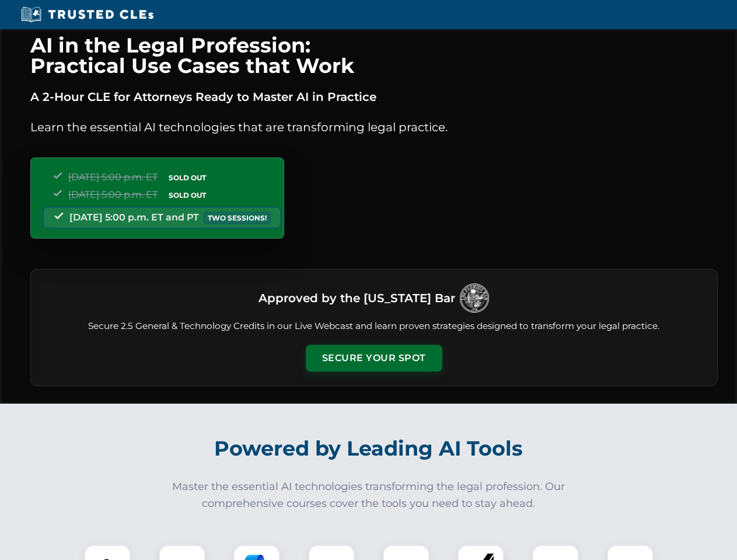  Describe the element at coordinates (374, 358) in the screenshot. I see `button: Secure Your Spot` at that location.